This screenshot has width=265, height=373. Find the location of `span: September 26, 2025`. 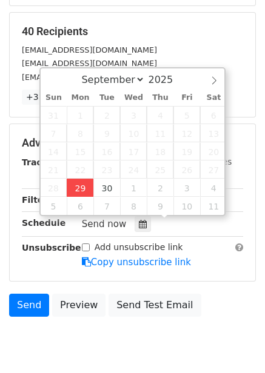

span: September 26, 2025 is located at coordinates (187, 170).